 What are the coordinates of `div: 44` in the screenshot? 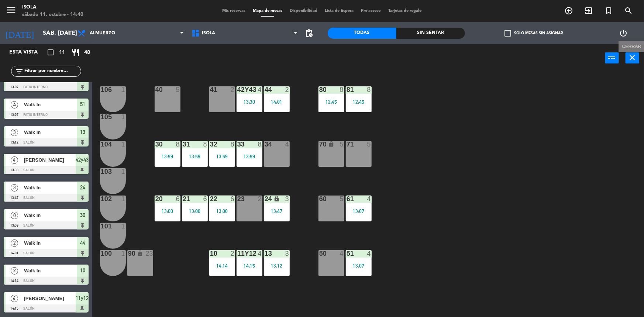 It's located at (264, 90).